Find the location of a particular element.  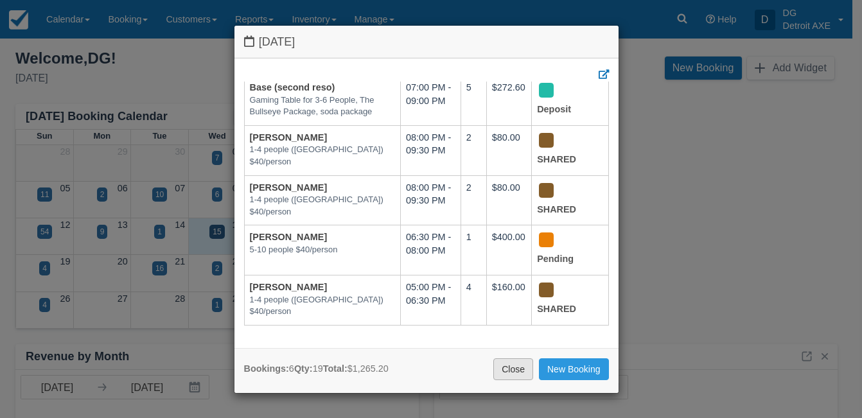

em: 5-10 people $40/person is located at coordinates (323, 250).